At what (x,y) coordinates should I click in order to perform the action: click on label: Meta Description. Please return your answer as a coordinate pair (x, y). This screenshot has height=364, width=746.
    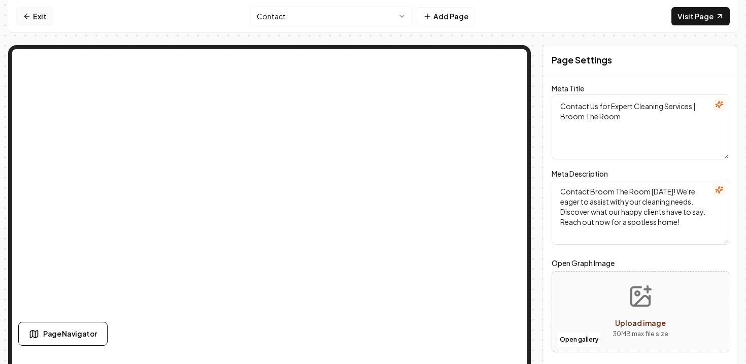
    Looking at the image, I should click on (579, 174).